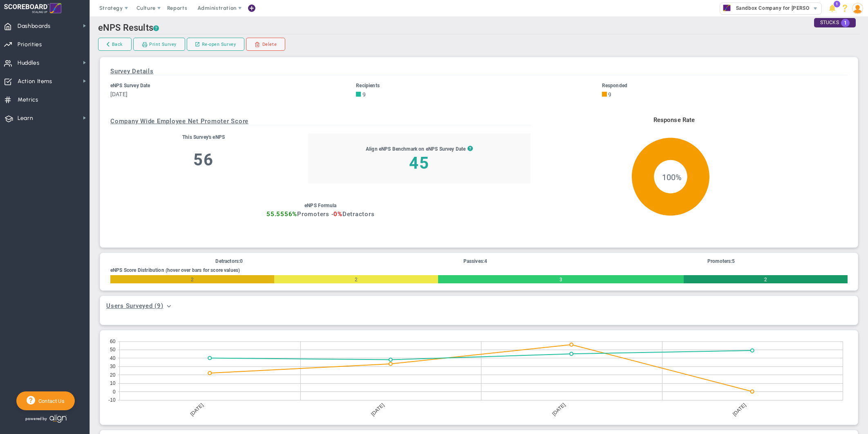 Image resolution: width=868 pixels, height=434 pixels. I want to click on span: Detractors:, so click(227, 261).